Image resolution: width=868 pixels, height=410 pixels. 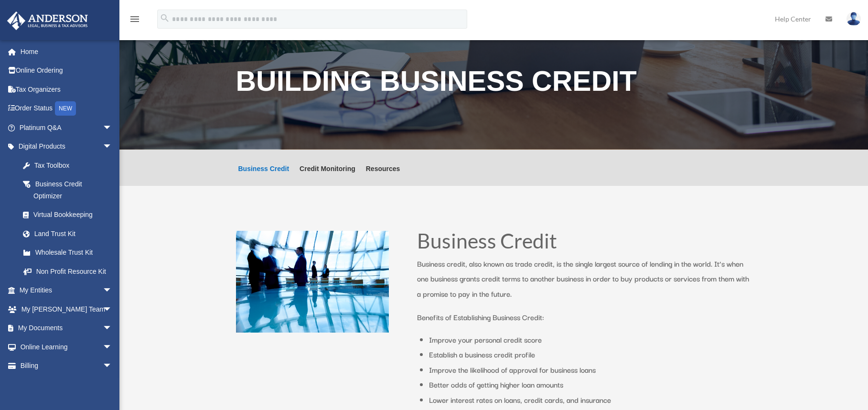 What do you see at coordinates (66, 291) in the screenshot?
I see `a: My Entitiesarrow_drop_down` at bounding box center [66, 291].